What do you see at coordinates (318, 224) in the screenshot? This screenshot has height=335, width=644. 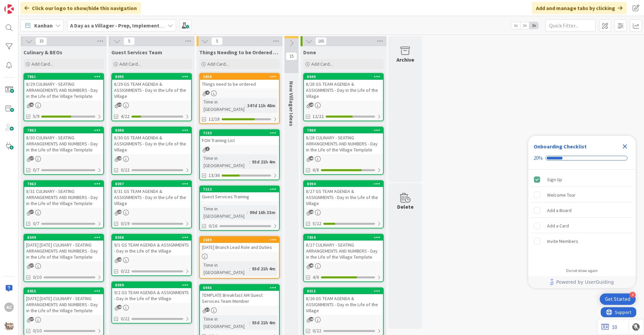 I see `span: 5/22` at bounding box center [318, 224].